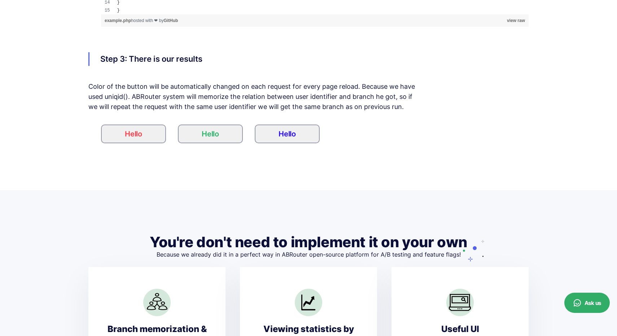 This screenshot has height=336, width=617. I want to click on a: example.php, so click(118, 21).